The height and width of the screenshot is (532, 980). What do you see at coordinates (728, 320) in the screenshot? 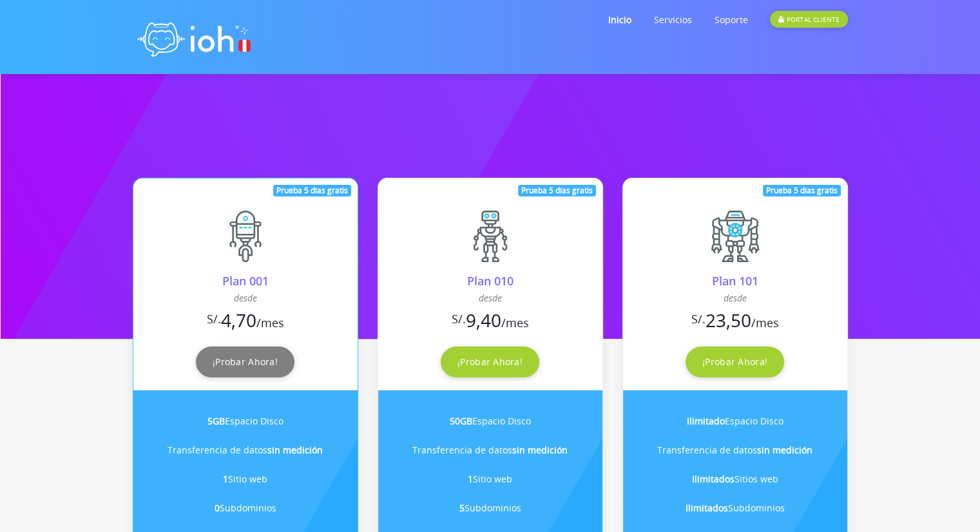
I see `span: 23,50` at bounding box center [728, 320].